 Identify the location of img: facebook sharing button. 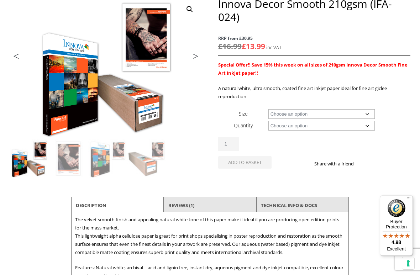
(365, 164).